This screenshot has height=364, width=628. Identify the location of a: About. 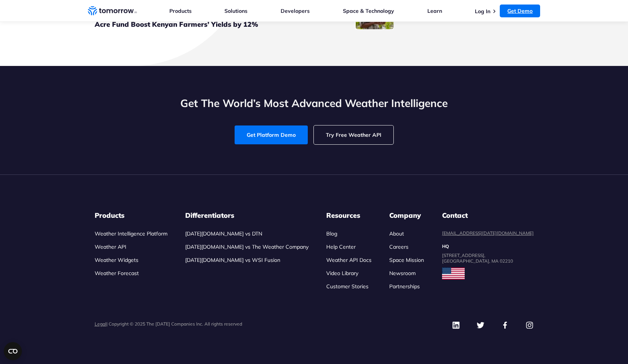
(397, 234).